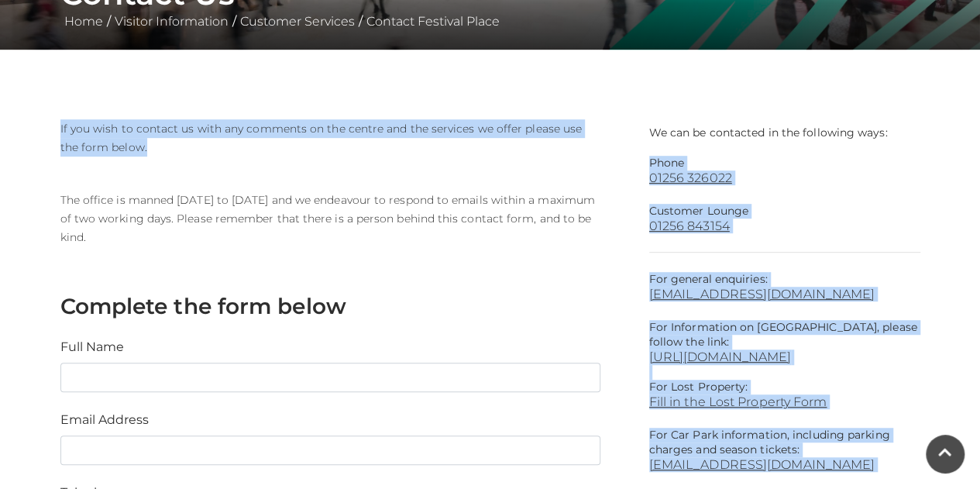 This screenshot has width=980, height=489. What do you see at coordinates (785, 443) in the screenshot?
I see `p: For Car Park information, including parking charges and season tickets:` at bounding box center [785, 443].